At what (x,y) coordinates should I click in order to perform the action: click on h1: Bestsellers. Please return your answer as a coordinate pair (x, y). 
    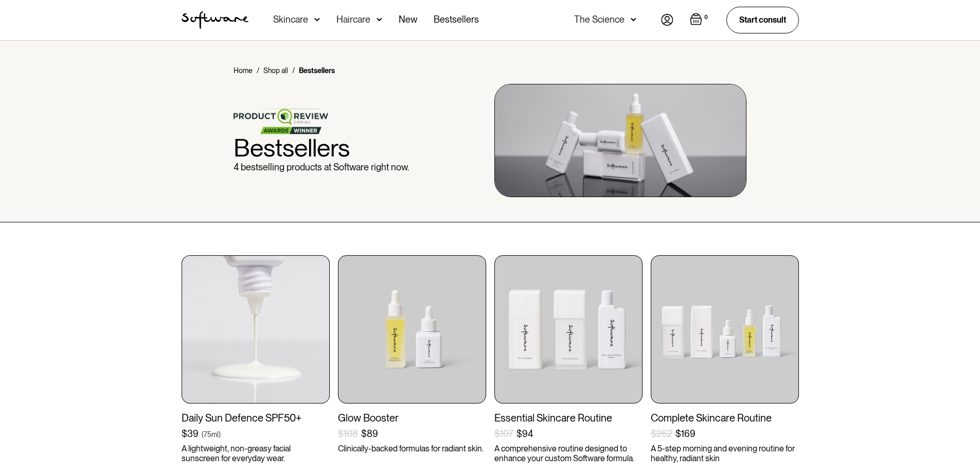
    Looking at the image, I should click on (321, 148).